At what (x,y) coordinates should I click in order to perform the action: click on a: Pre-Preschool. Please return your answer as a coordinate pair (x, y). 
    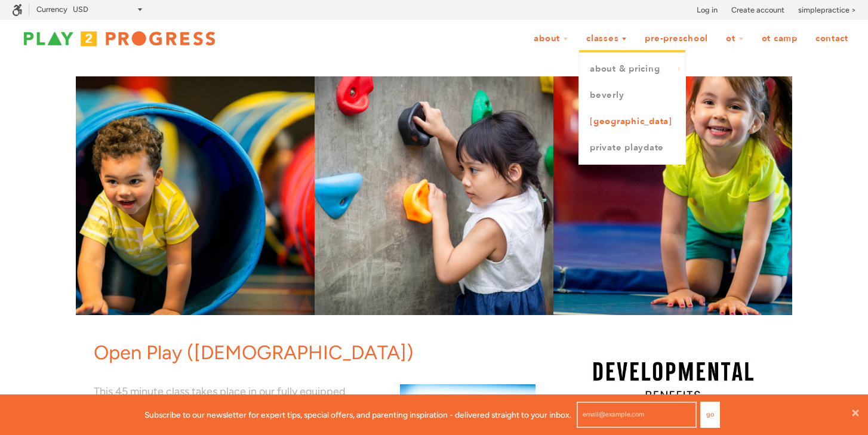
    Looking at the image, I should click on (677, 39).